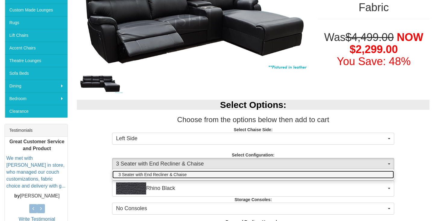  What do you see at coordinates (253, 209) in the screenshot?
I see `button: No Consoles` at bounding box center [253, 209].